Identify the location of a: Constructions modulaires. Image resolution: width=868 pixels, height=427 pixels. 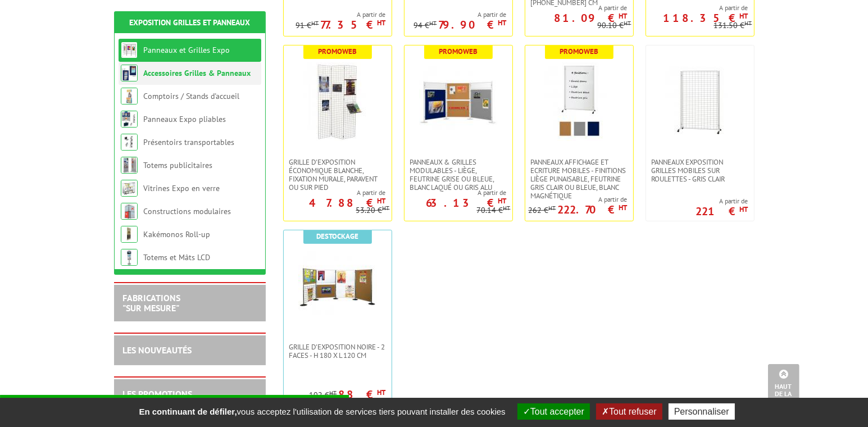
(187, 212).